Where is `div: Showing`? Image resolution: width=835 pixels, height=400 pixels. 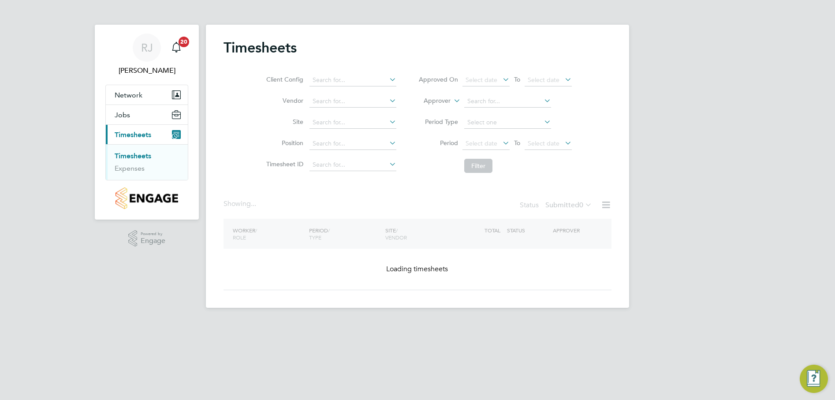
div: Showing is located at coordinates (241, 204).